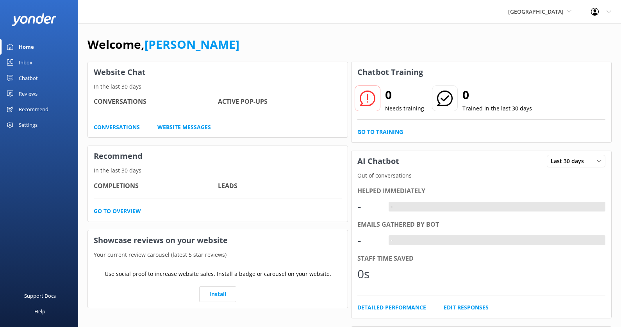  Describe the element at coordinates (218, 274) in the screenshot. I see `p: Use social proof to increase website sales. Install a badge or carousel on your website.` at that location.